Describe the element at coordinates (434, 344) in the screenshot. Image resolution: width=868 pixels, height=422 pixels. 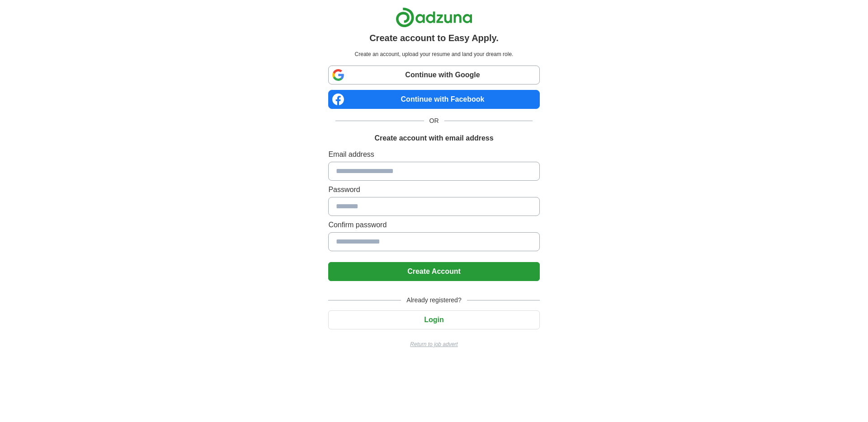
I see `p: Return to job advert` at that location.